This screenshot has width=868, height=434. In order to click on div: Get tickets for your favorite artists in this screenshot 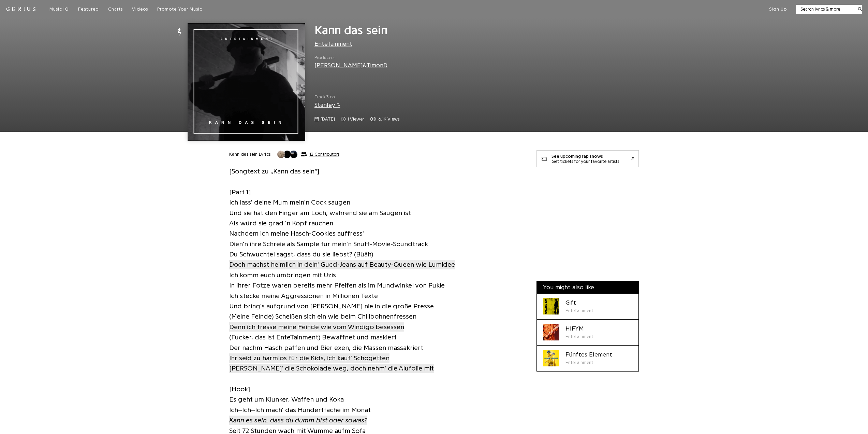, I will do `click(585, 161)`.